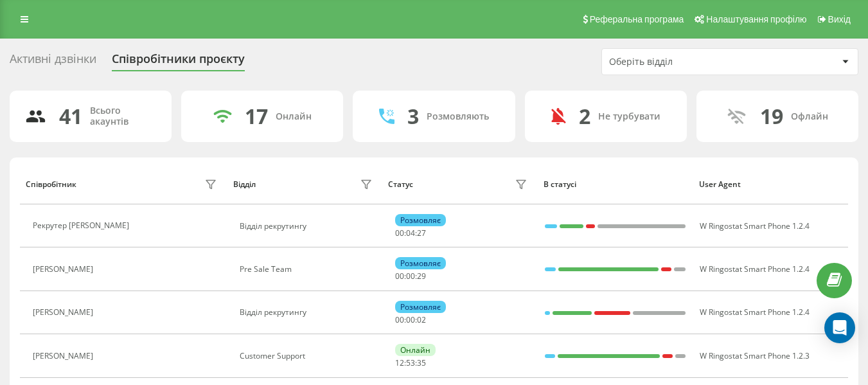  What do you see at coordinates (71, 116) in the screenshot?
I see `div: 41` at bounding box center [71, 116].